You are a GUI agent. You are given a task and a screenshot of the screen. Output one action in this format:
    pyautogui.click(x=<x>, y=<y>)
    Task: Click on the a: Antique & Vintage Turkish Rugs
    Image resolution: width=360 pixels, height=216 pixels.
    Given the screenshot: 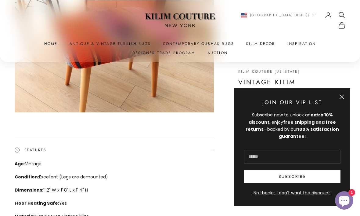 What is the action you would take?
    pyautogui.click(x=110, y=44)
    